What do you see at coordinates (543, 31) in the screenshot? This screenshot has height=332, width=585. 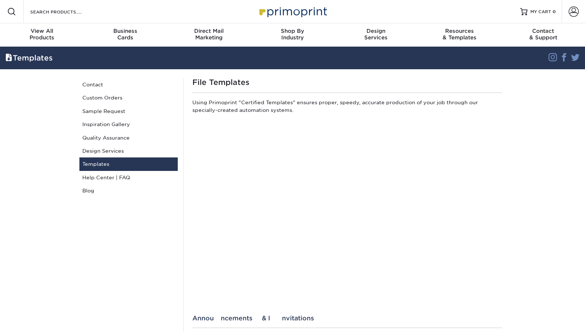 I see `span: Contact` at bounding box center [543, 31].